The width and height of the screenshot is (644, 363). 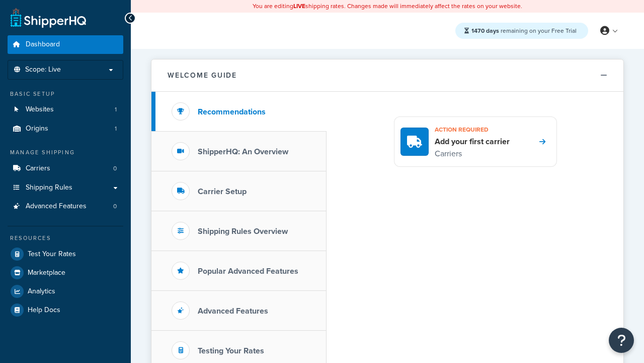 I want to click on h3: Advanced Features, so click(x=233, y=311).